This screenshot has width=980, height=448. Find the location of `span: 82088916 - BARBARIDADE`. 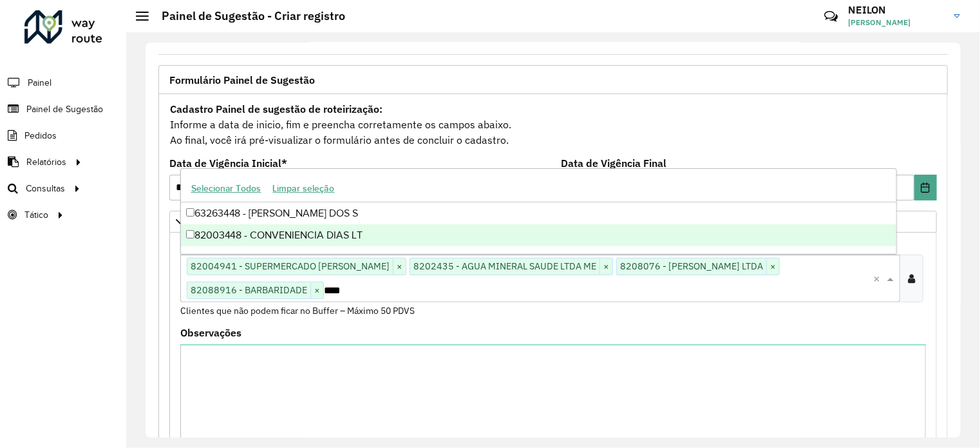

span: 82088916 - BARBARIDADE is located at coordinates (249, 290).